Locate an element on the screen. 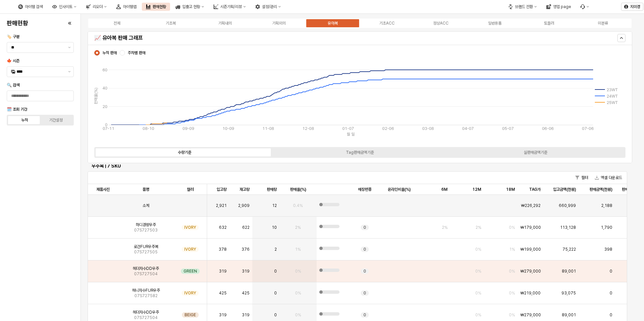 The height and width of the screenshot is (321, 644). span: 12 is located at coordinates (275, 205).